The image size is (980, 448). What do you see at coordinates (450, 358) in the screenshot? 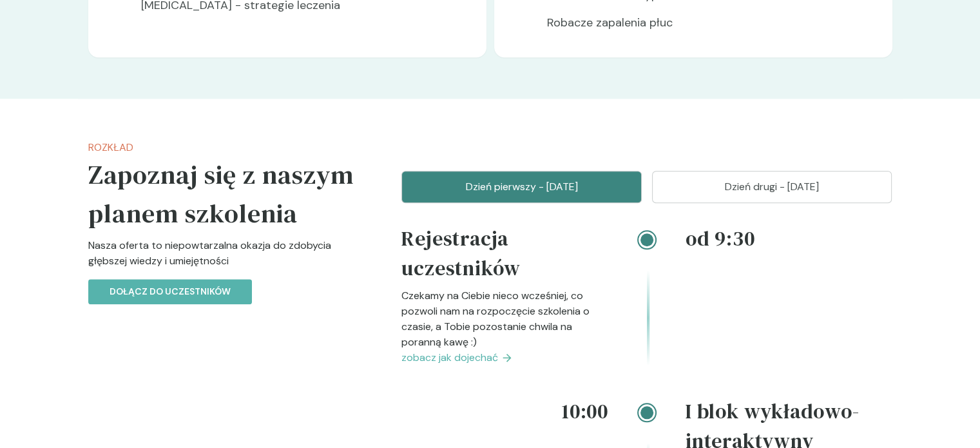
I see `span: zobacz jak dojechać` at bounding box center [450, 358].